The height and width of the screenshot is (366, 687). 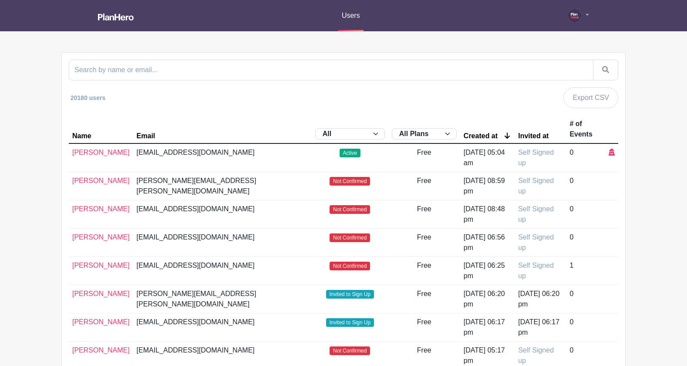 What do you see at coordinates (590, 98) in the screenshot?
I see `a: Export CSV` at bounding box center [590, 98].